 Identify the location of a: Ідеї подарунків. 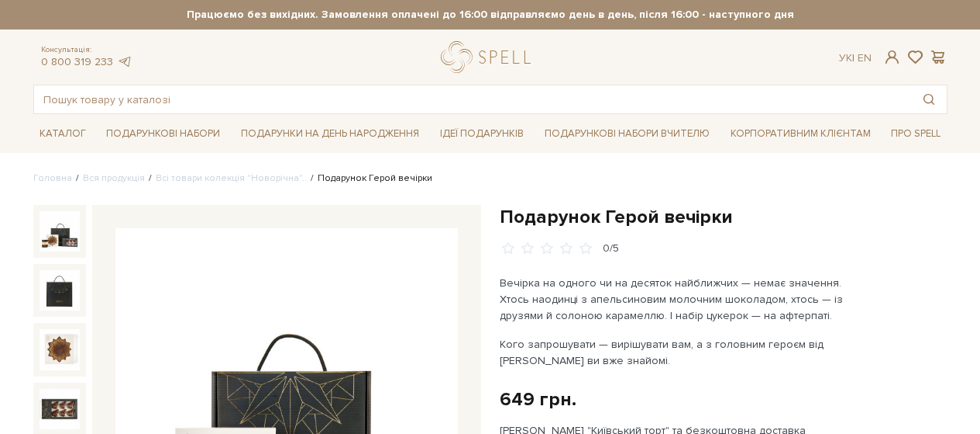
(482, 133).